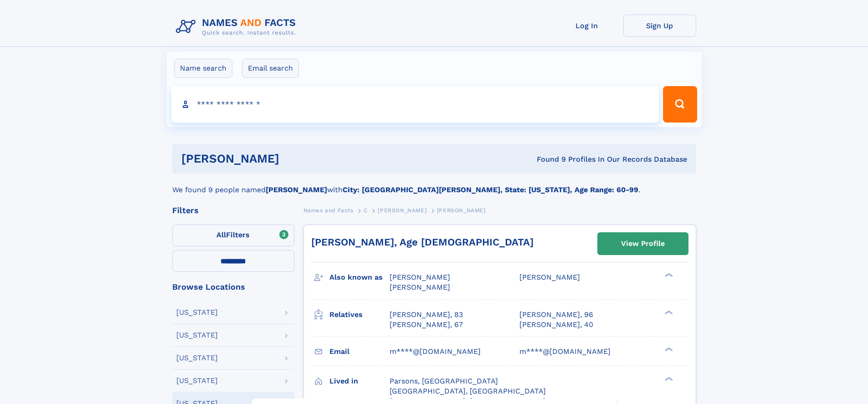 Image resolution: width=868 pixels, height=404 pixels. What do you see at coordinates (360, 315) in the screenshot?
I see `h3: Relatives` at bounding box center [360, 315].